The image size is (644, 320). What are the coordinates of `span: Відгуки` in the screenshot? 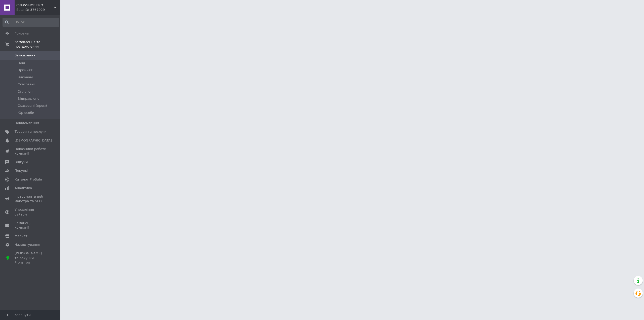 It's located at (21, 162).